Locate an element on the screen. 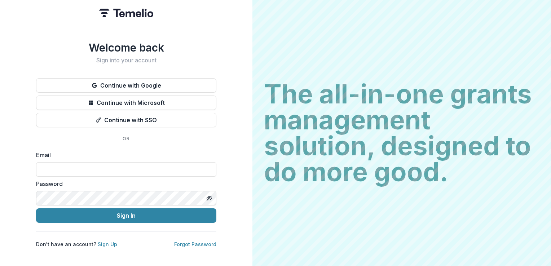 This screenshot has width=551, height=266. button: Sign In is located at coordinates (126, 216).